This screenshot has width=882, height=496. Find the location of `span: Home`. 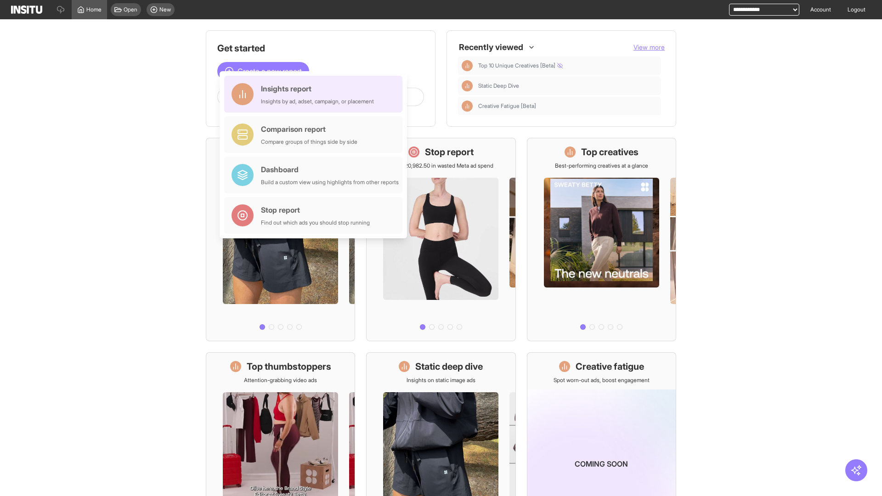

span: Home is located at coordinates (94, 10).